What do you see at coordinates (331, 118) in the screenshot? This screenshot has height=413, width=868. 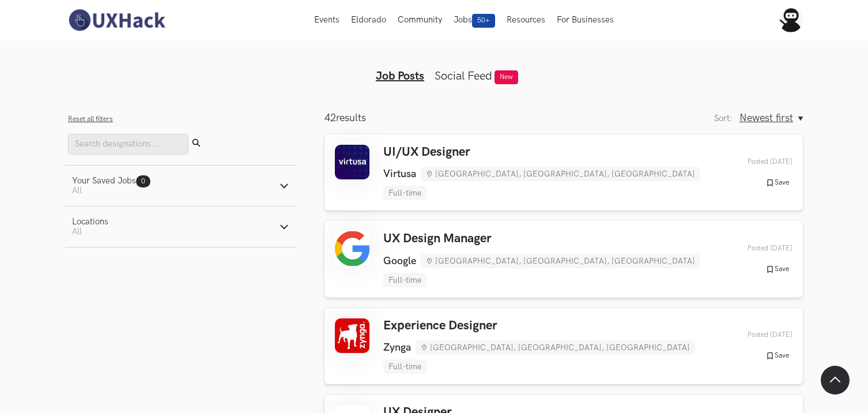 I see `span: 42` at bounding box center [331, 118].